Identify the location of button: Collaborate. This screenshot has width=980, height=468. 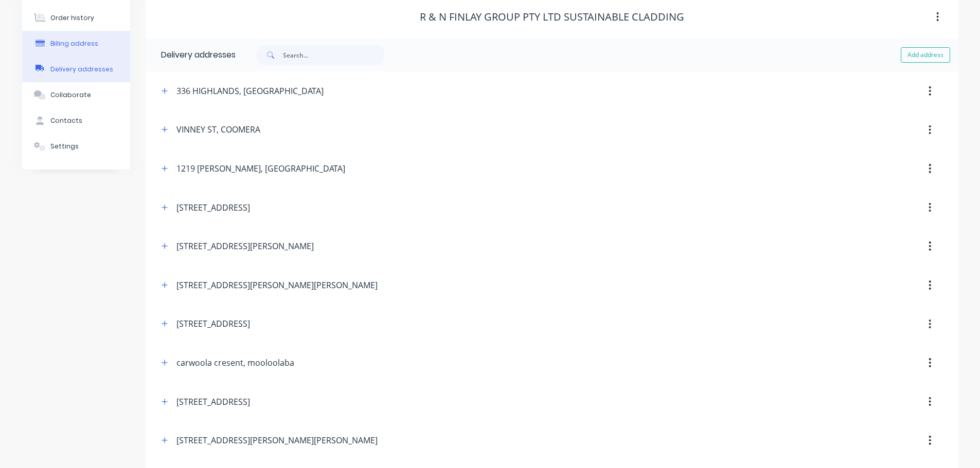
(76, 95).